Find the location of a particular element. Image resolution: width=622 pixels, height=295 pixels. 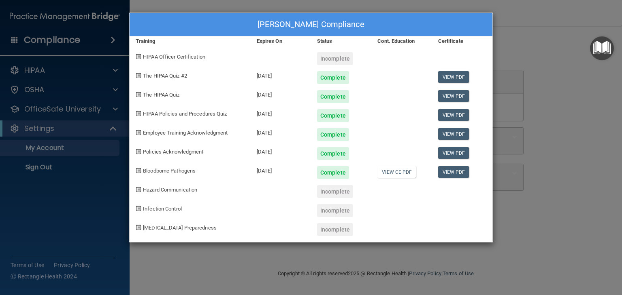

a: View CE PDF is located at coordinates (396, 172).